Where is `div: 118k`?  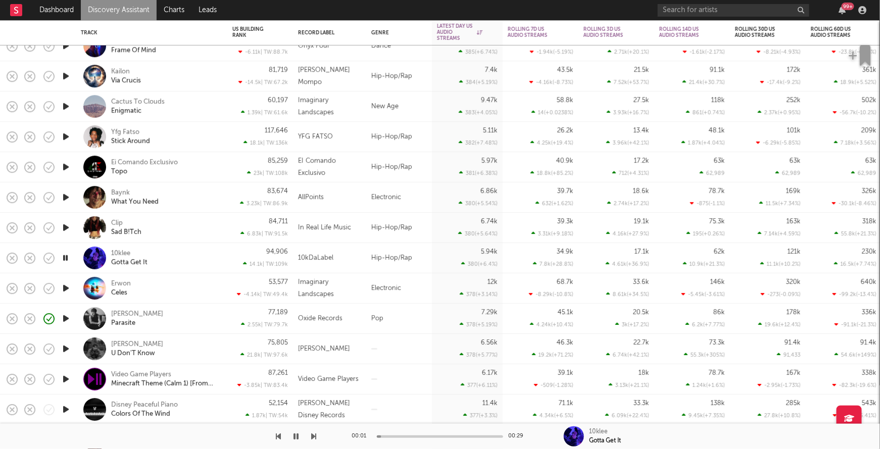
div: 118k is located at coordinates (718, 100).